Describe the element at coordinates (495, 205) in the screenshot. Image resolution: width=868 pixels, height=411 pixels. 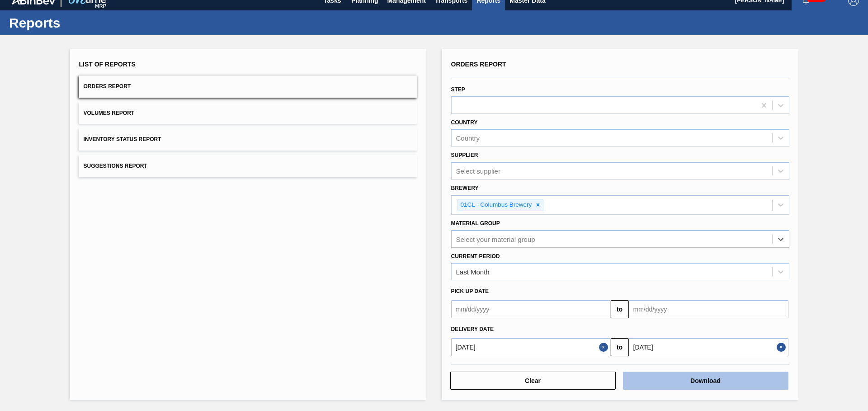
I see `div: 01CL - Columbus Brewery` at that location.